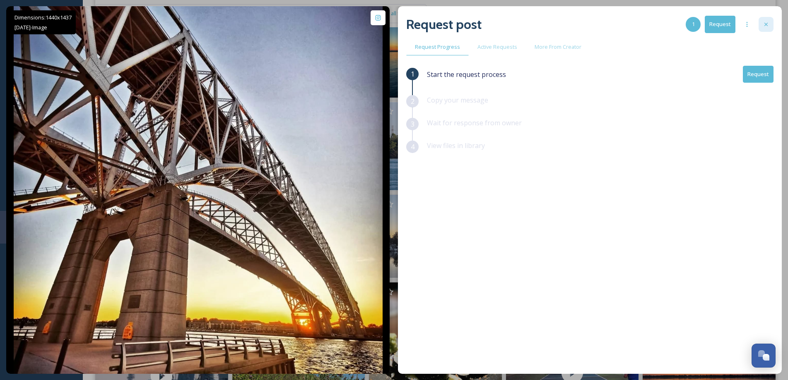 This screenshot has width=788, height=380. What do you see at coordinates (412, 101) in the screenshot?
I see `span: 2` at bounding box center [412, 101].